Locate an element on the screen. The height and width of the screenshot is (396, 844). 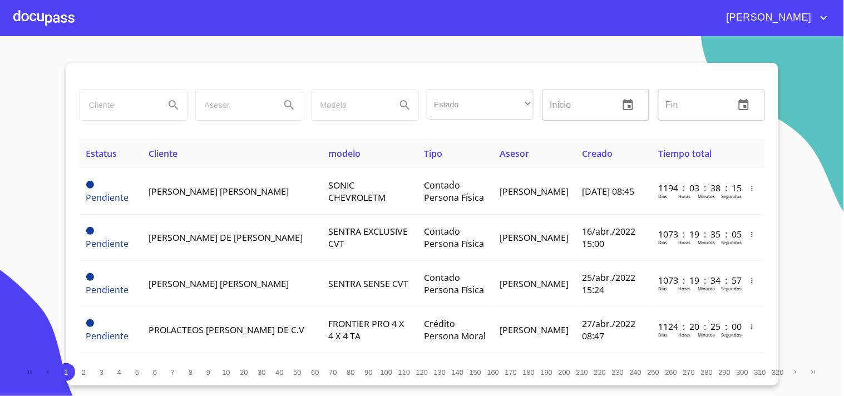
span: Tipo is located at coordinates (433, 153).